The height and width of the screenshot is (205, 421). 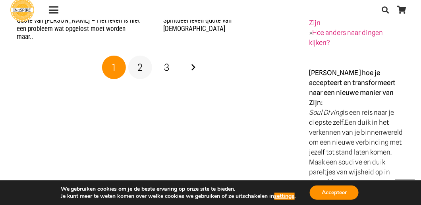 What do you see at coordinates (113, 67) in the screenshot?
I see `span: 1` at bounding box center [113, 67].